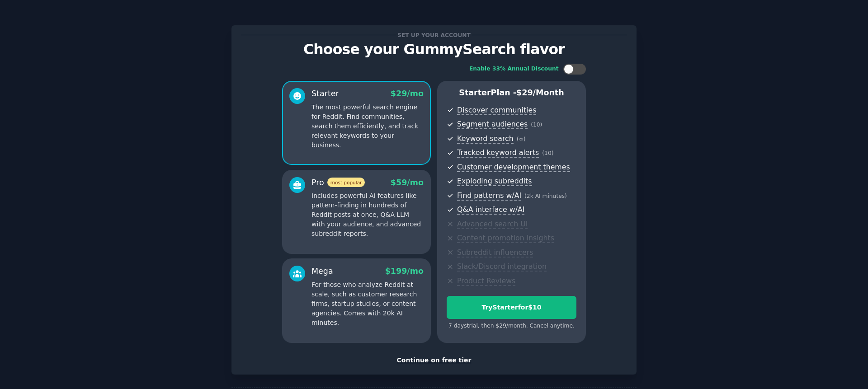 Image resolution: width=868 pixels, height=389 pixels. Describe the element at coordinates (502, 267) in the screenshot. I see `span: Slack/Discord integration` at that location.